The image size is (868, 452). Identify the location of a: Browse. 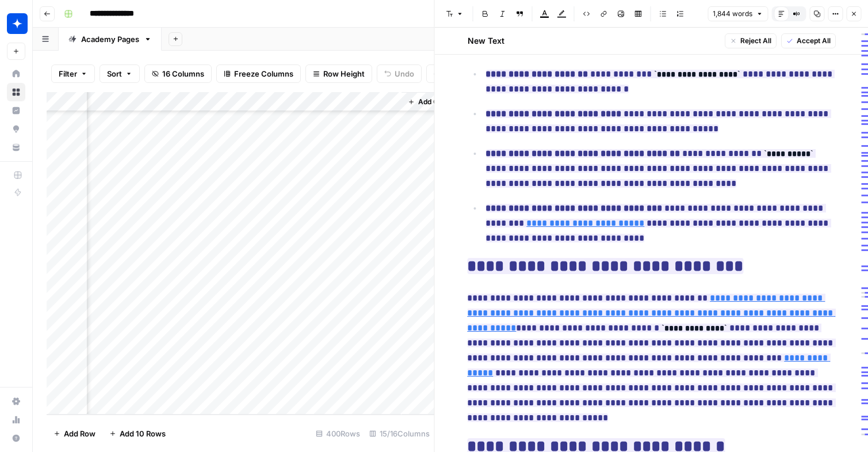
(16, 92).